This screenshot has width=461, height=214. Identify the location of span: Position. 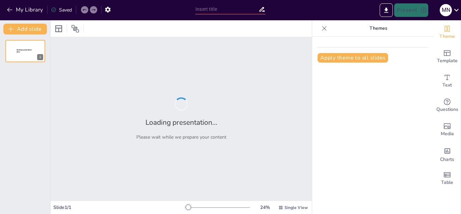
(75, 29).